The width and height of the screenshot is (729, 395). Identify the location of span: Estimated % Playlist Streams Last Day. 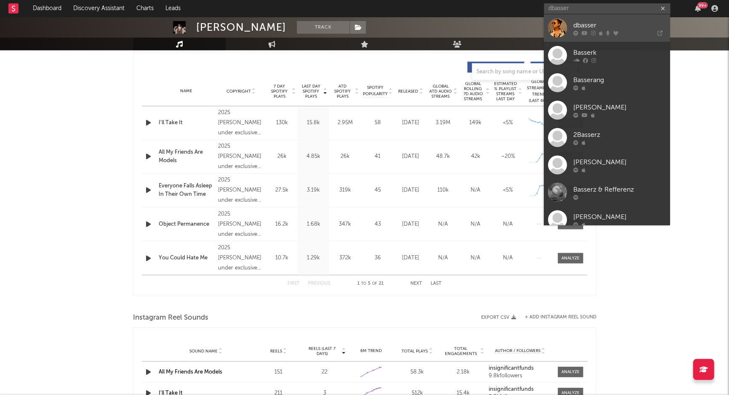
(505, 91).